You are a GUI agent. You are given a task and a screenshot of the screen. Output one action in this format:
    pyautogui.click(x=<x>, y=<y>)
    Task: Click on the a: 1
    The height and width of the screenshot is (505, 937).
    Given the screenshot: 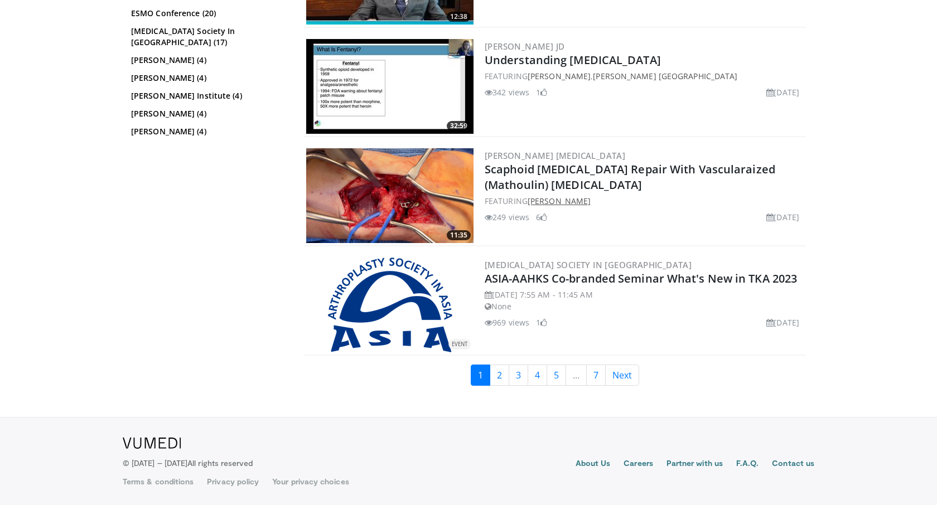 What is the action you would take?
    pyautogui.click(x=480, y=375)
    